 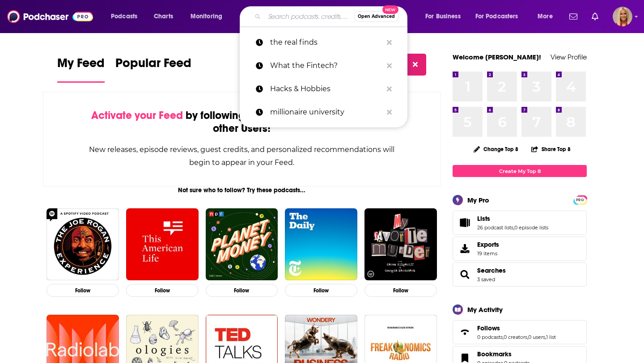 What do you see at coordinates (83, 244) in the screenshot?
I see `img: The Joe Rogan Experience` at bounding box center [83, 244].